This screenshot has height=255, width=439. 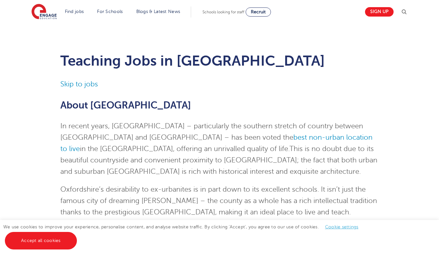 What do you see at coordinates (223, 12) in the screenshot?
I see `span: Schools looking for staff` at bounding box center [223, 12].